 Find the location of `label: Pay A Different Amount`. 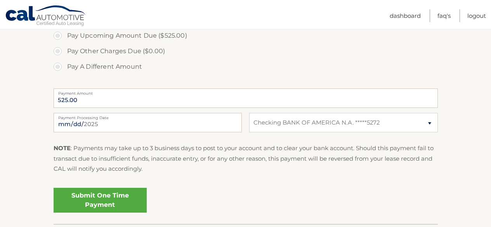

label: Pay A Different Amount is located at coordinates (246, 67).